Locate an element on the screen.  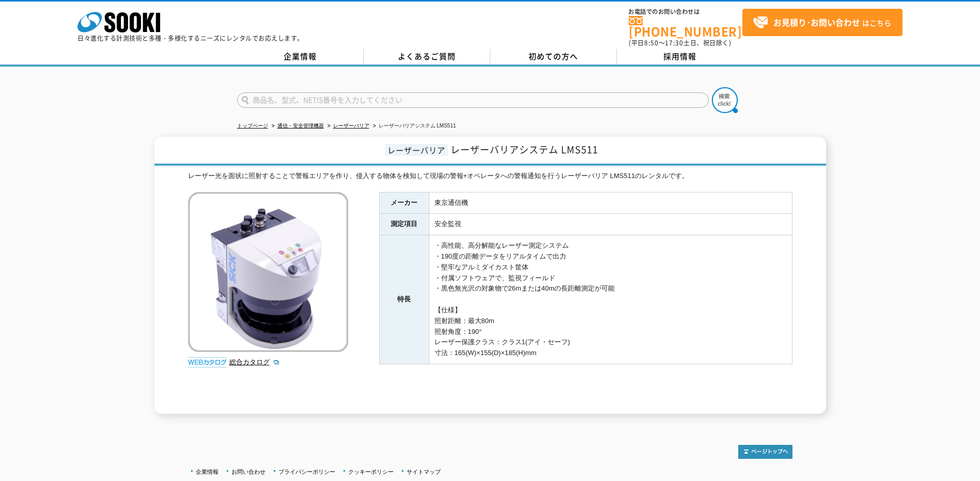
a: 初めての方へ is located at coordinates (553, 57).